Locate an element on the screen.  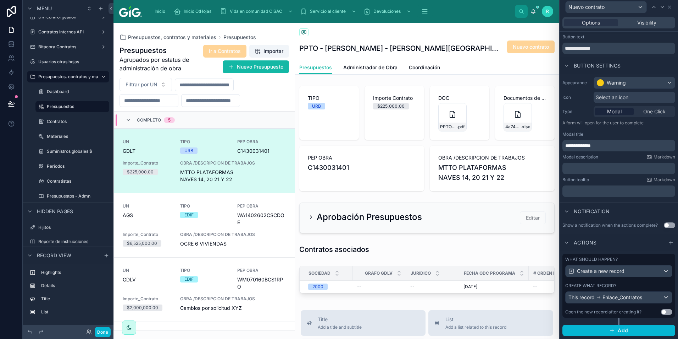
button: This recordEnlace_Contratos is located at coordinates (619, 297).